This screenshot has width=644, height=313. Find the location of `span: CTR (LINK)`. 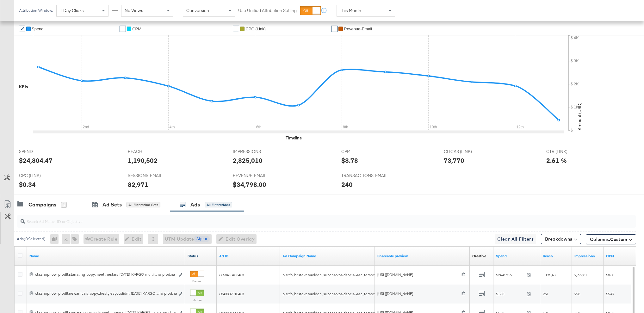

span: CTR (LINK) is located at coordinates (570, 152).